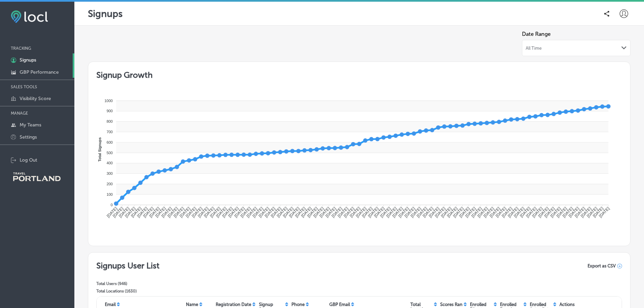 Image resolution: width=644 pixels, height=308 pixels. I want to click on tspan: 1000, so click(109, 101).